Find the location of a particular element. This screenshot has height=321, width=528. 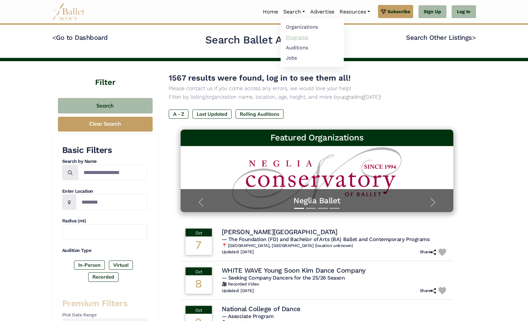

button: Clear Search is located at coordinates (105, 124).